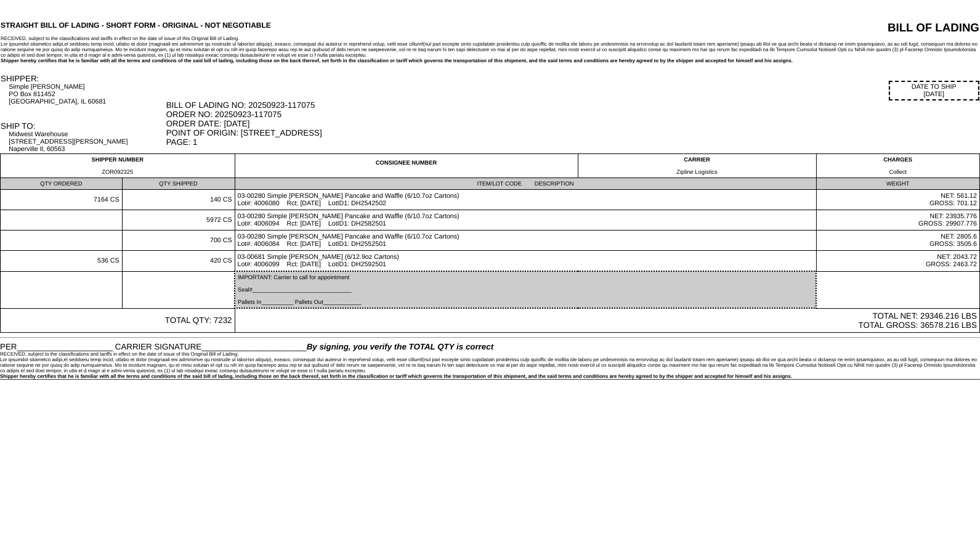 This screenshot has width=980, height=535. I want to click on td: 5972 CS, so click(178, 220).